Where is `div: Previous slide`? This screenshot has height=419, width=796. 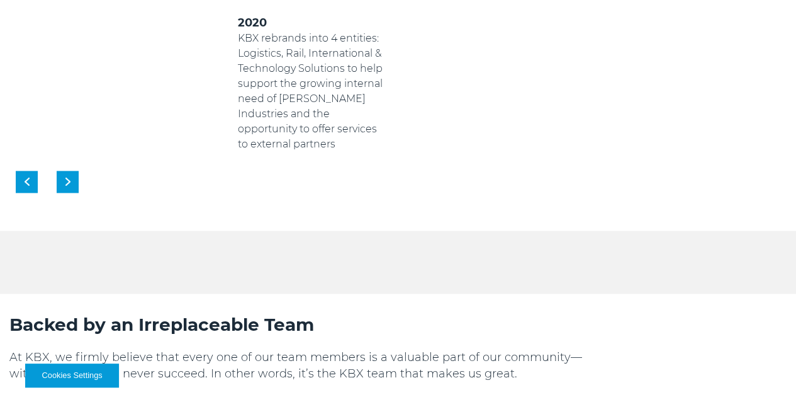 div: Previous slide is located at coordinates (26, 181).